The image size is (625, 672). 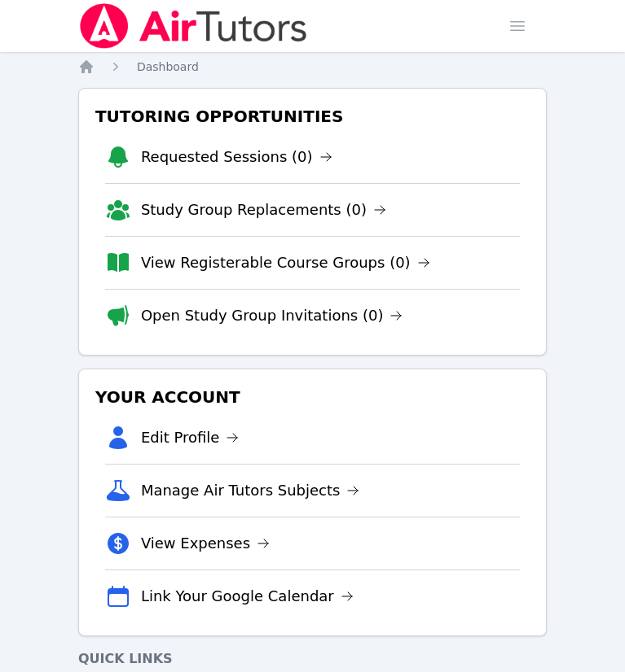 What do you see at coordinates (312, 67) in the screenshot?
I see `nav: Breadcrumb` at bounding box center [312, 67].